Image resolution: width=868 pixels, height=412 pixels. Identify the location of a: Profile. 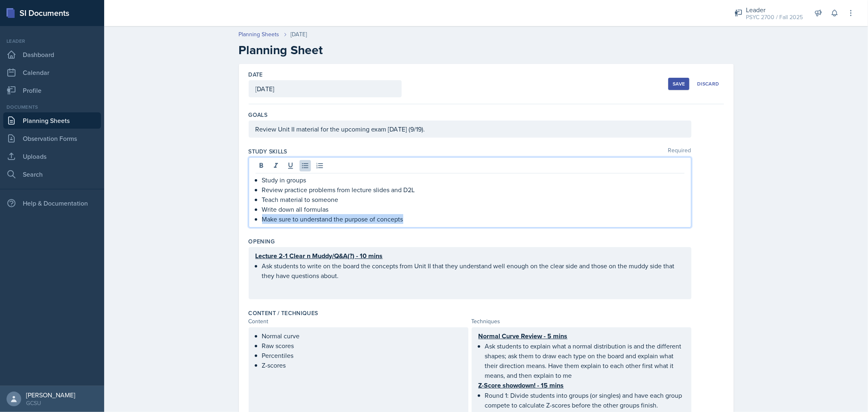
(52, 91).